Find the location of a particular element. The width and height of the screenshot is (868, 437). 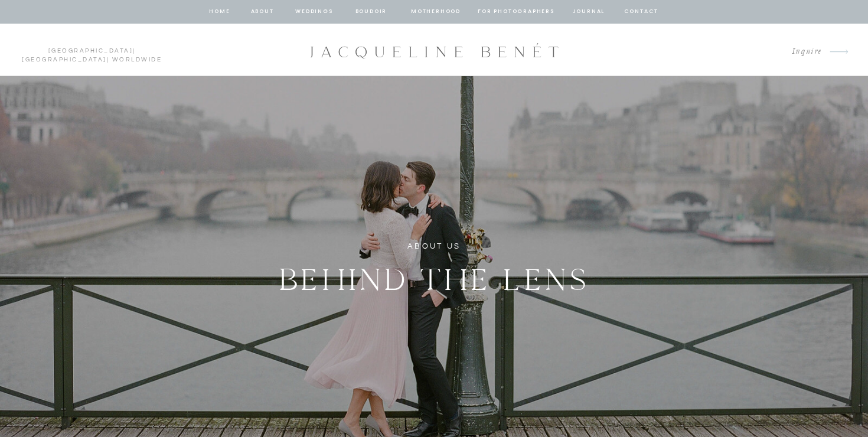

nav: about is located at coordinates (262, 11).